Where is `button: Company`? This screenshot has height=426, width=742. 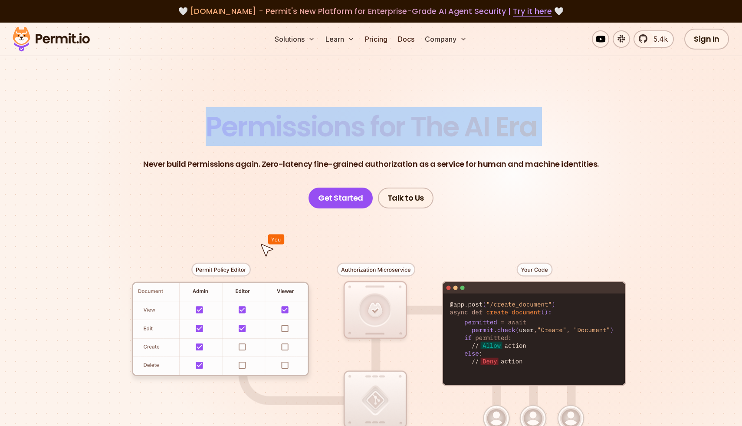 button: Company is located at coordinates (446, 39).